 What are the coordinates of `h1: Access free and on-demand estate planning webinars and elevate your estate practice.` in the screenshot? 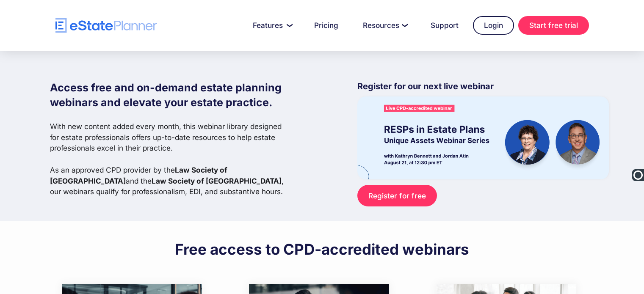 It's located at (170, 95).